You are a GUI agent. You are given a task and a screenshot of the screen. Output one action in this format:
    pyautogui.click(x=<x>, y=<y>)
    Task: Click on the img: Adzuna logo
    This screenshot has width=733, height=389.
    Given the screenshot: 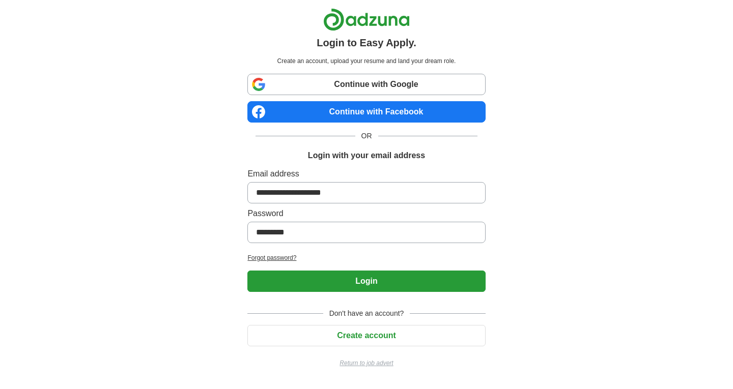 What is the action you would take?
    pyautogui.click(x=366, y=19)
    